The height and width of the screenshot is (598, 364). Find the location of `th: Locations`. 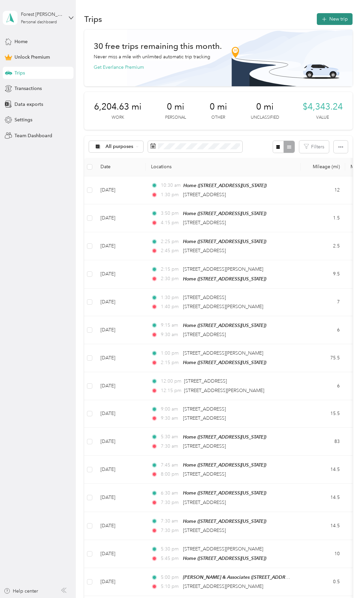

th: Locations is located at coordinates (224, 167).